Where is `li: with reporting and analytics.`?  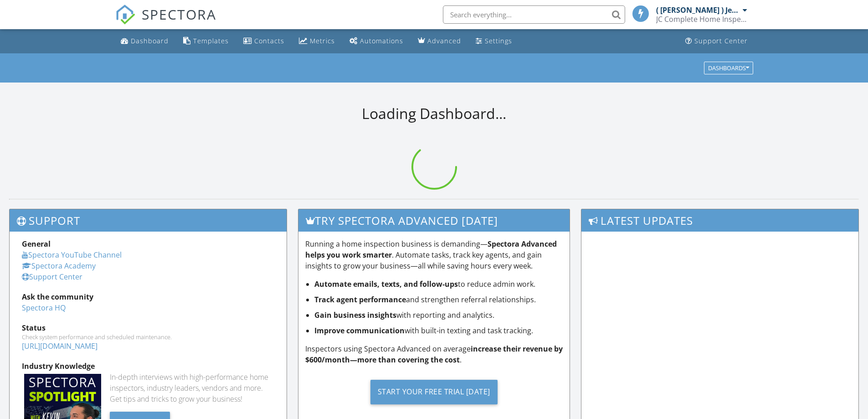 li: with reporting and analytics. is located at coordinates (439, 315).